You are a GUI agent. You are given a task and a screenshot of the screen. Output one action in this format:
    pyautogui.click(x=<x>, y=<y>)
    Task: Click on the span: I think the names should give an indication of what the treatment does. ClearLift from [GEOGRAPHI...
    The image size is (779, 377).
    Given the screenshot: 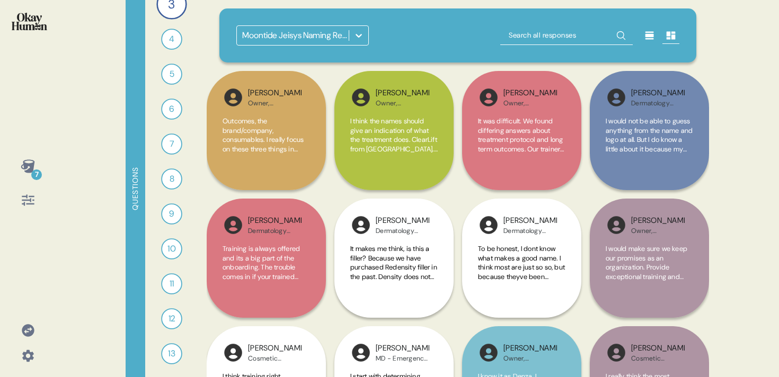 What is the action you would take?
    pyautogui.click(x=394, y=200)
    